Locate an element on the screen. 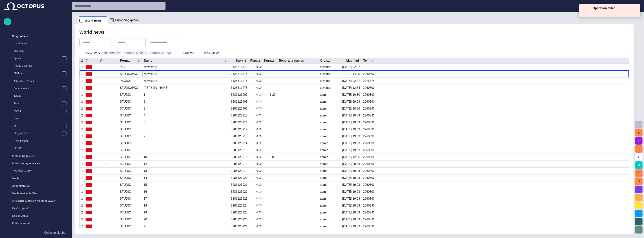  p: Social Media is located at coordinates (20, 216).